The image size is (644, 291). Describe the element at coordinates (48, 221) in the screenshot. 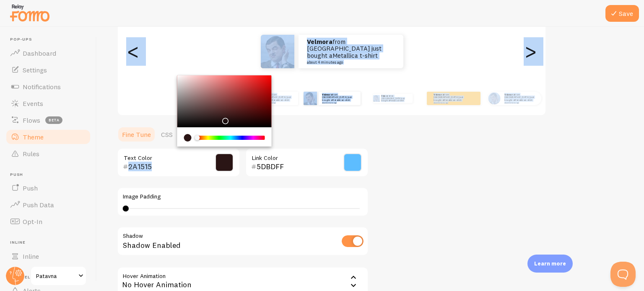

I see `a: Opt-In` at that location.